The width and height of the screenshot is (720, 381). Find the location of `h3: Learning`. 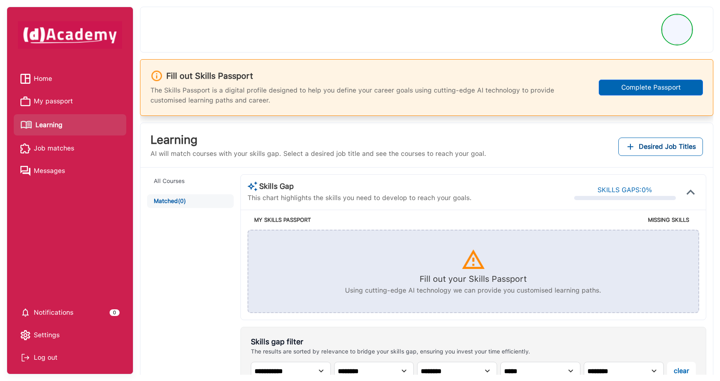

h3: Learning is located at coordinates (319, 140).